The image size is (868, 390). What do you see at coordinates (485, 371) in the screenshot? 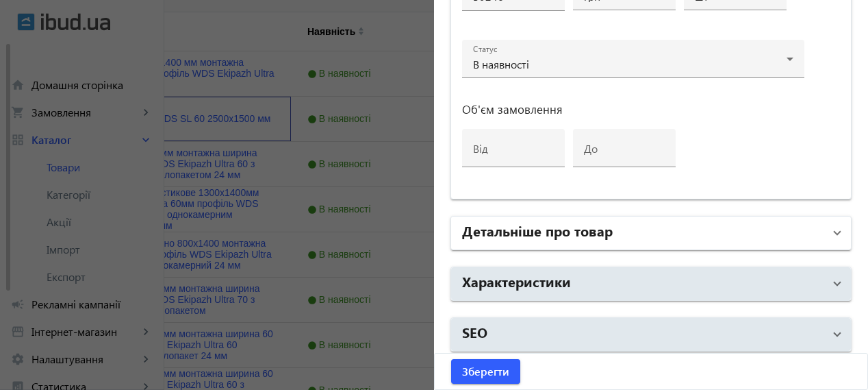
I see `span: Зберегти` at bounding box center [485, 371].